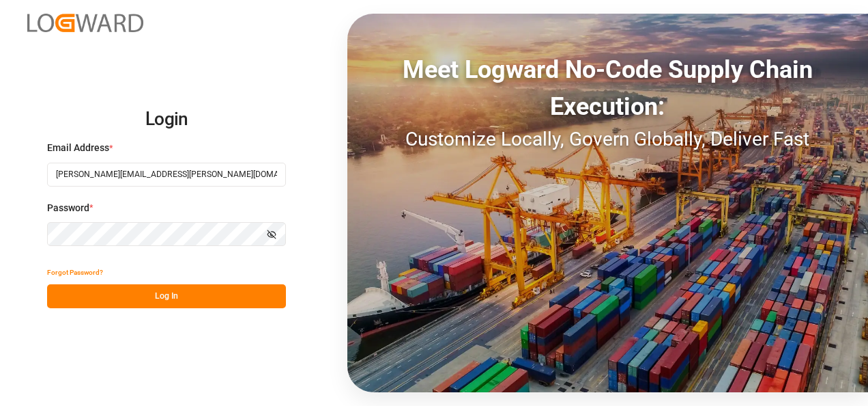 The width and height of the screenshot is (868, 406). I want to click on span: Email Address, so click(78, 147).